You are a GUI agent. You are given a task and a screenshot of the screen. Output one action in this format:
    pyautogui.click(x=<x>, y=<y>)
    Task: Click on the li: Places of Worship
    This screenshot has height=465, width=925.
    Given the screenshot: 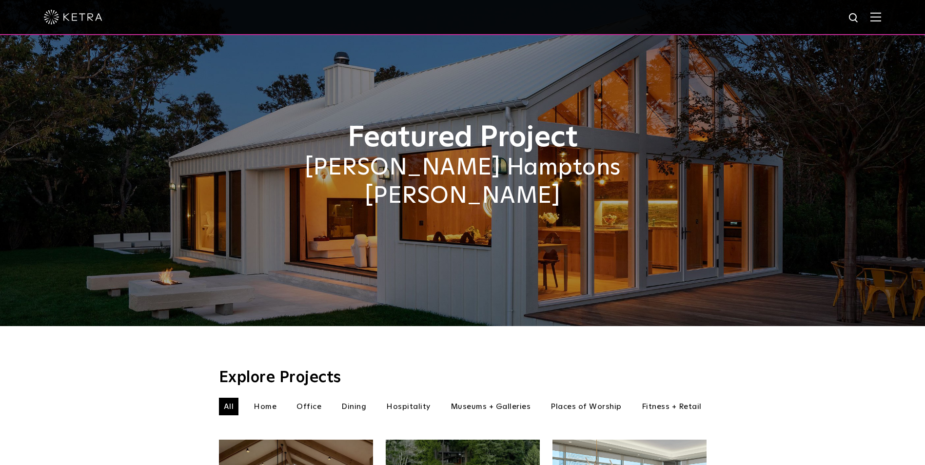 What is the action you would take?
    pyautogui.click(x=586, y=407)
    